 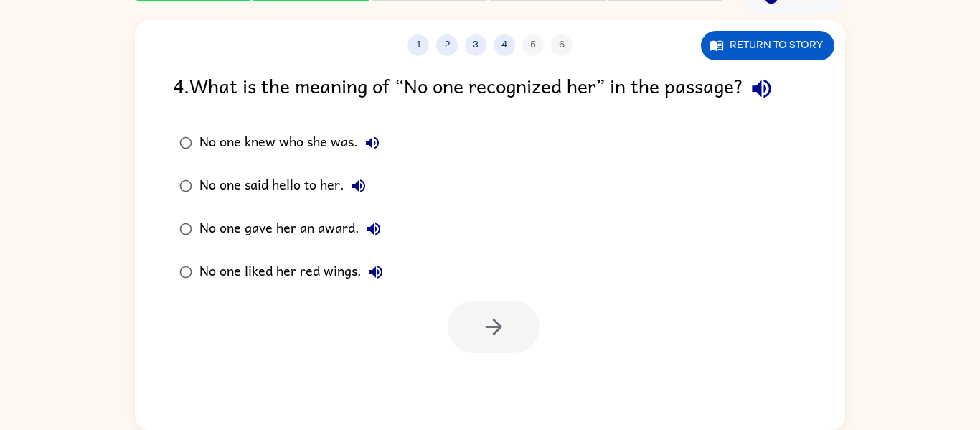 What do you see at coordinates (490, 88) in the screenshot?
I see `div: 4 . What is the meaning of “No one recognized her” in the passage?` at bounding box center [490, 88].